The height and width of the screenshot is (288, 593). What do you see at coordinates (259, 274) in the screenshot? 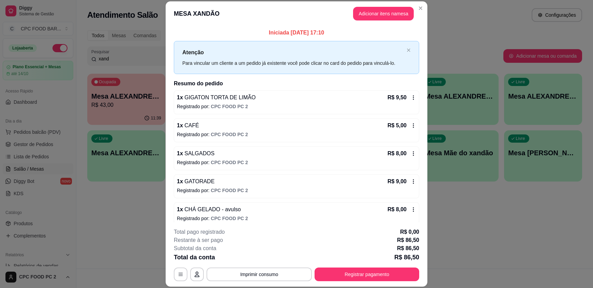
I see `button: Imprimir consumo` at bounding box center [259, 274].